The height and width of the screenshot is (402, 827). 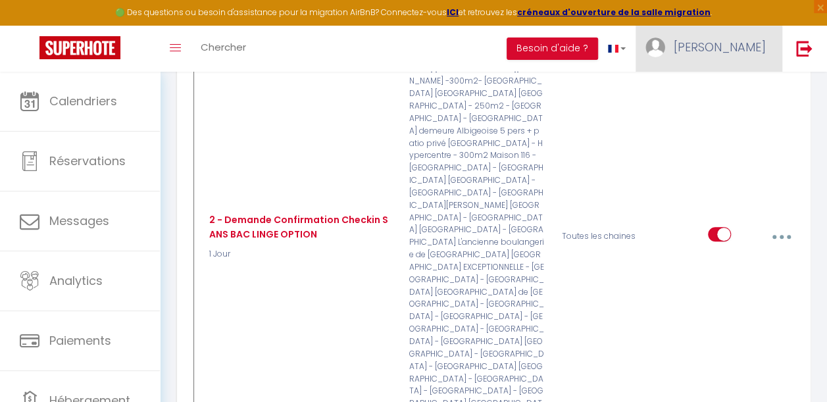 What do you see at coordinates (299, 254) in the screenshot?
I see `p: 1 Jour` at bounding box center [299, 254].